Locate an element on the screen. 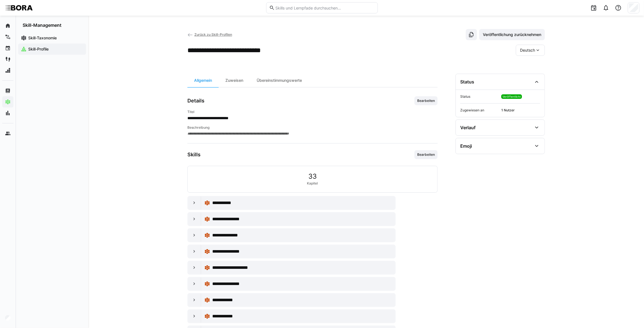 The image size is (644, 328). h4: Beschreibung is located at coordinates (312, 127).